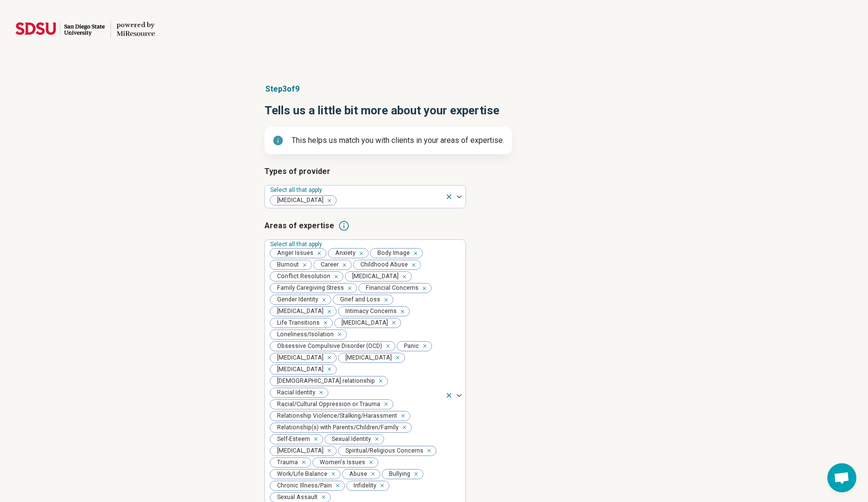 The height and width of the screenshot is (502, 868). I want to click on span: Work/Life Balance, so click(300, 473).